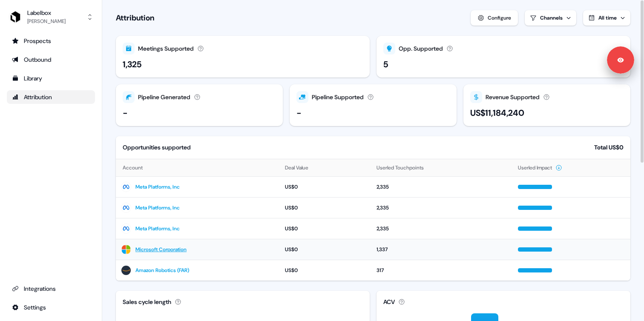 The image size is (644, 321). Describe the element at coordinates (540, 168) in the screenshot. I see `button: Userled Impact` at that location.